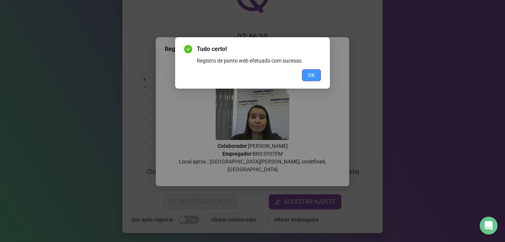 The height and width of the screenshot is (242, 505). Describe the element at coordinates (311, 75) in the screenshot. I see `button: OK` at that location.